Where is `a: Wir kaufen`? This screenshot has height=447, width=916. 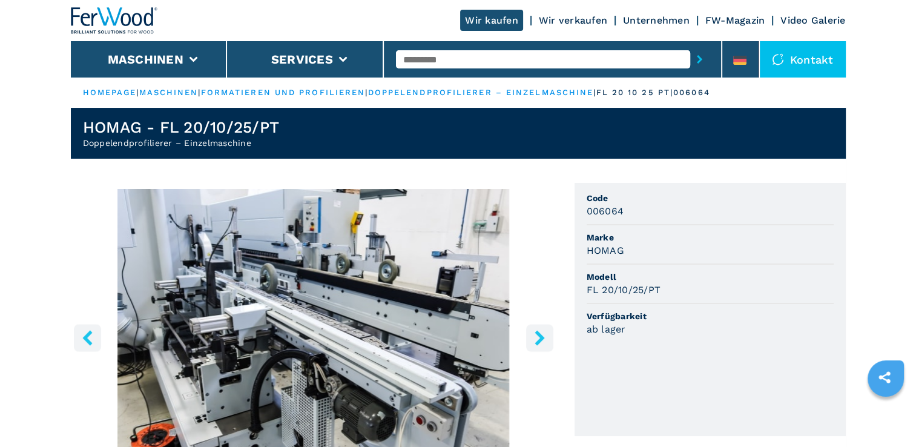
a: Wir kaufen is located at coordinates (492, 20).